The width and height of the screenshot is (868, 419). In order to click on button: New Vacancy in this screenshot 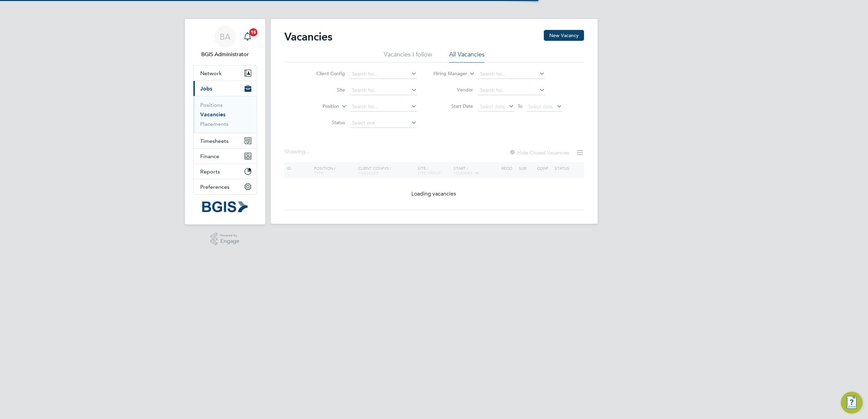, I will do `click(564, 36)`.